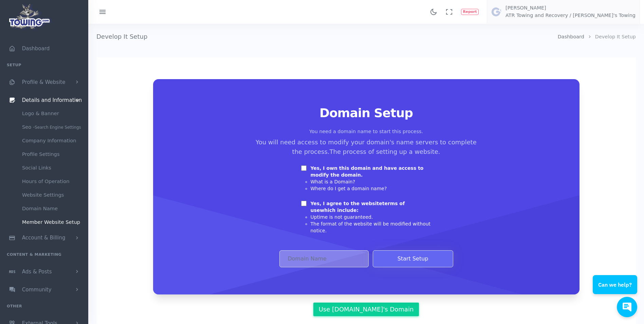  Describe the element at coordinates (385, 151) in the screenshot. I see `a: The process of setting up a website.` at that location.